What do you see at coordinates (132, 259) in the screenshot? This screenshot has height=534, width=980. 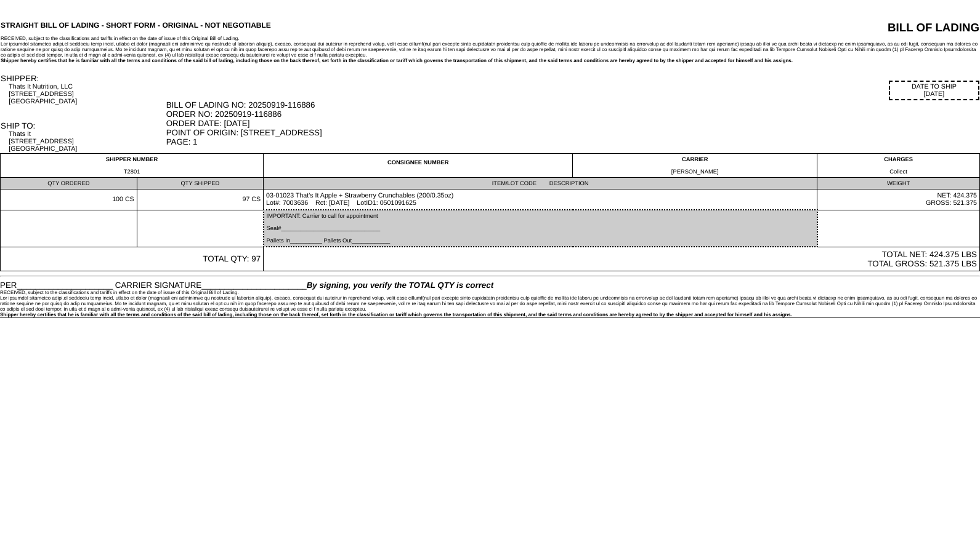 I see `td: TOTAL QTY: 97` at bounding box center [132, 259].